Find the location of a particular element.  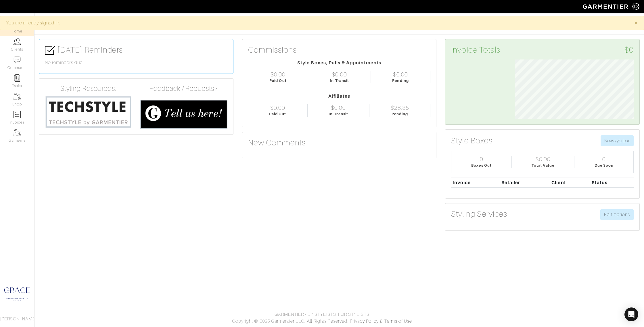

div: Total Value is located at coordinates (543, 165).